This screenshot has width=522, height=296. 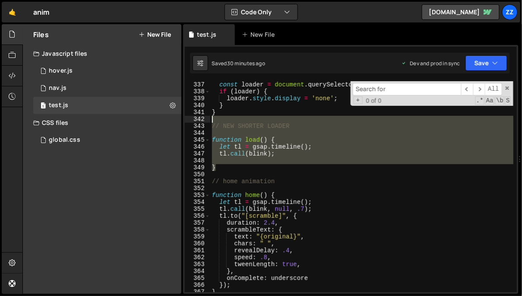 I want to click on div: 357, so click(x=197, y=223).